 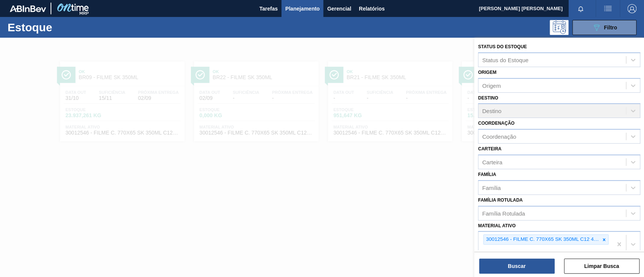 I want to click on div: Origem, so click(x=491, y=85).